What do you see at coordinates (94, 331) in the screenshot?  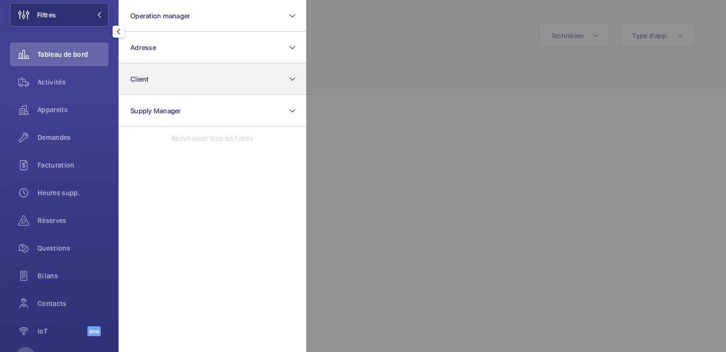 I see `span: Beta` at bounding box center [94, 331].